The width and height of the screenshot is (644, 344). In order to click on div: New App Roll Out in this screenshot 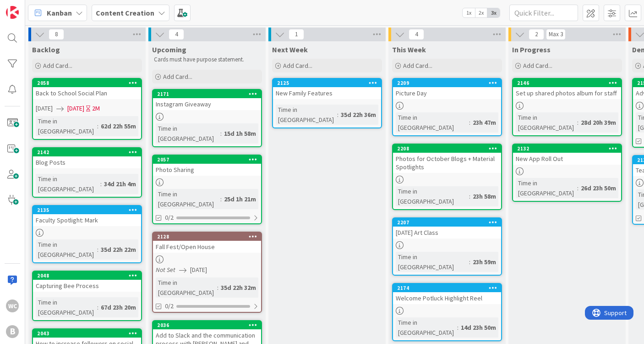, I will do `click(567, 159)`.